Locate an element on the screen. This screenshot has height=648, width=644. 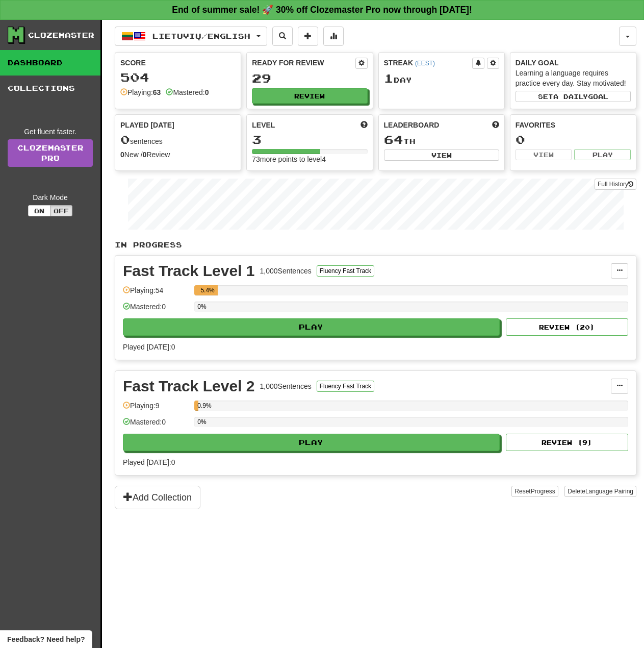
button: DeleteLanguage Pairing is located at coordinates (600, 491).